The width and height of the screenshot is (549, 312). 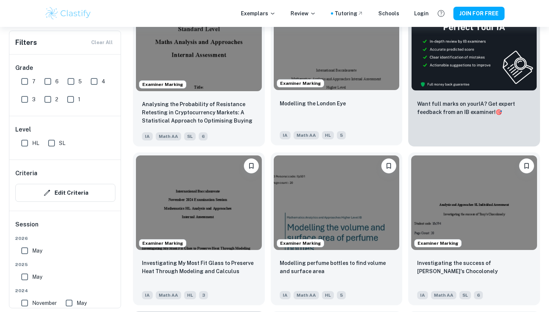 I want to click on p: Want full marks on your IA ? Get expert feedback from an IB examiner!, so click(x=474, y=108).